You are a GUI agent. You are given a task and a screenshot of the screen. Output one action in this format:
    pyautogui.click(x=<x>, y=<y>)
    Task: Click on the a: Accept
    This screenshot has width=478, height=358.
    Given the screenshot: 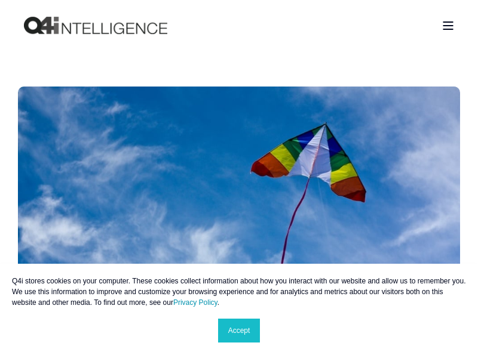 What is the action you would take?
    pyautogui.click(x=239, y=331)
    